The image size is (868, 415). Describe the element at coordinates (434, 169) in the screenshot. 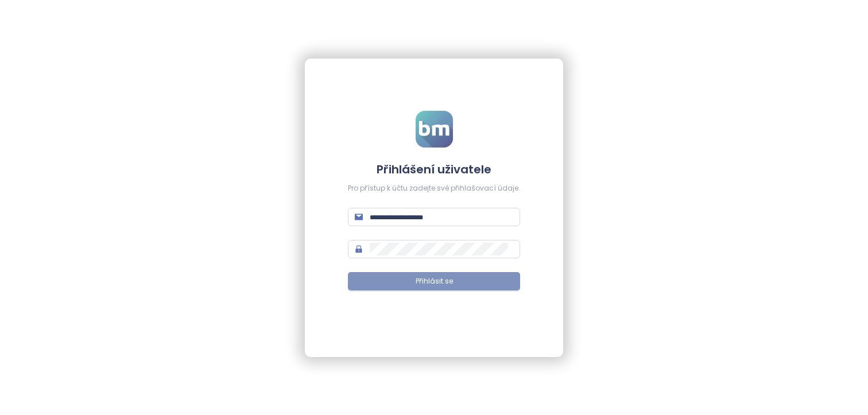

I see `h4: Přihlášení uživatele` at that location.